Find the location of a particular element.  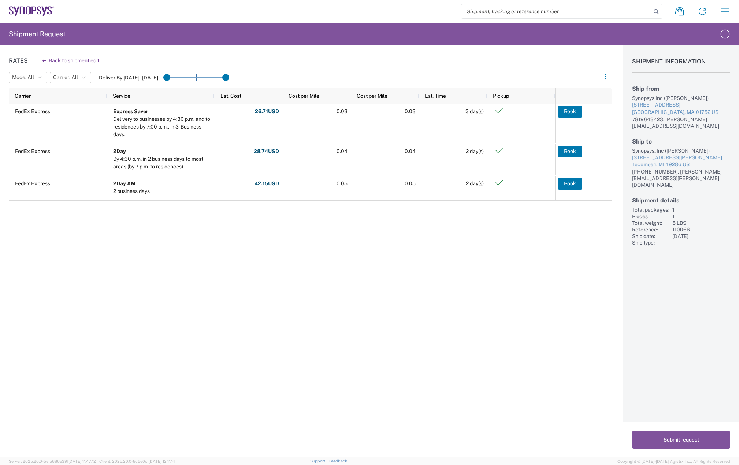

span: 3 day(s) is located at coordinates (474, 111).